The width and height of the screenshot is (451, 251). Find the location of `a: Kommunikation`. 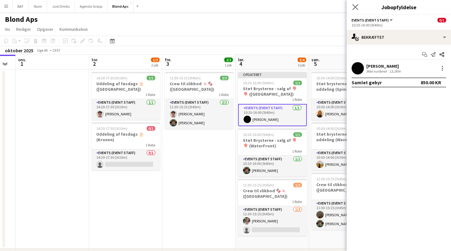

a: Kommunikation is located at coordinates (74, 29).